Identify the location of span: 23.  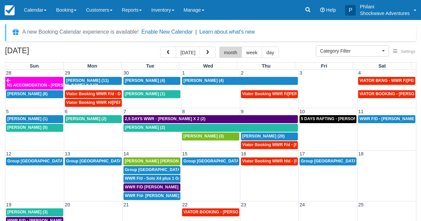
(244, 205).